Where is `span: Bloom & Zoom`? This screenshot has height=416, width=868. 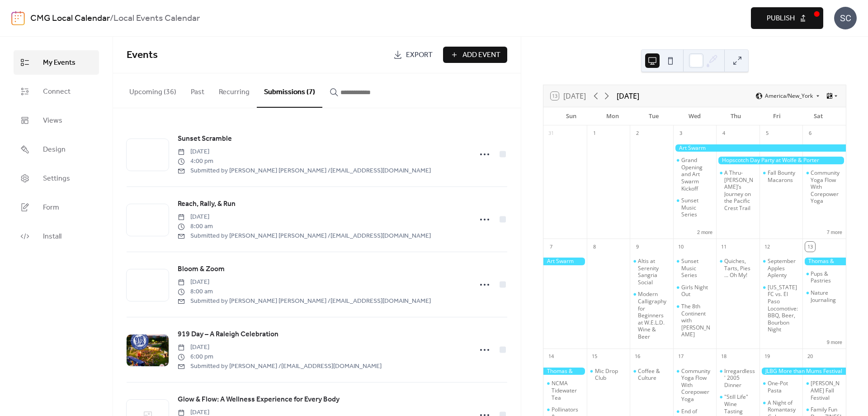
span: Bloom & Zoom is located at coordinates (201, 269).